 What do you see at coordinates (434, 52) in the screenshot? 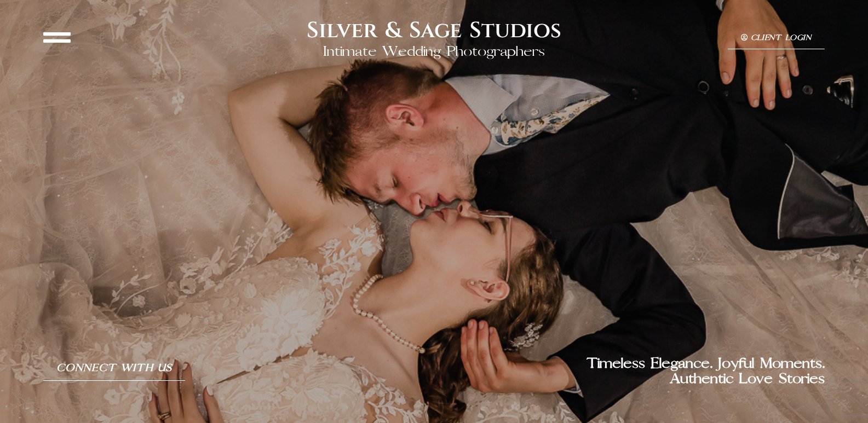
I see `h2: Intimate Wedding Photographers` at bounding box center [434, 52].